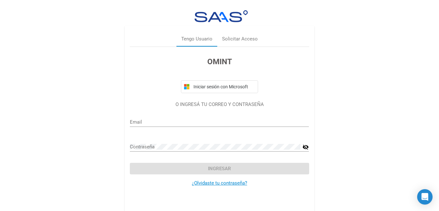 This screenshot has height=211, width=439. I want to click on span: Ingresar, so click(219, 169).